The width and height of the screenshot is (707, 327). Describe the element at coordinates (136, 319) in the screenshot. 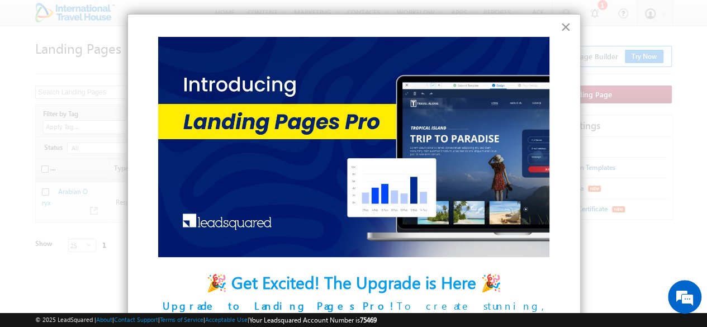

I see `a: Contact Support` at that location.